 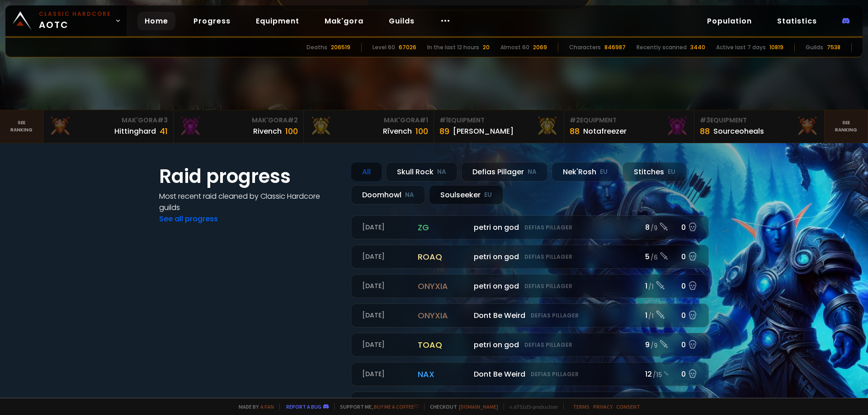 I want to click on a: Mak'Gora#1Rîvench100, so click(x=369, y=127).